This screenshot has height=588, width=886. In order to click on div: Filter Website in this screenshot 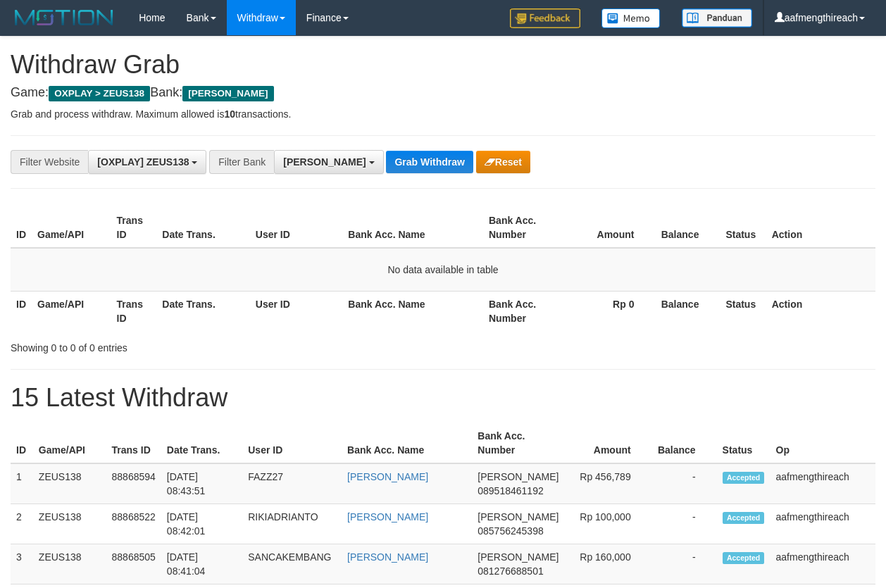, I will do `click(49, 162)`.